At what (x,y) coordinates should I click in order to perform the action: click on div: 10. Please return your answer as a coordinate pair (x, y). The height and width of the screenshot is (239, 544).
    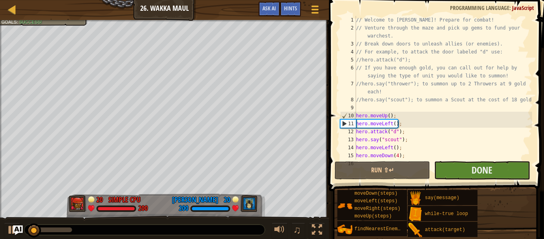
    Looking at the image, I should click on (348, 115).